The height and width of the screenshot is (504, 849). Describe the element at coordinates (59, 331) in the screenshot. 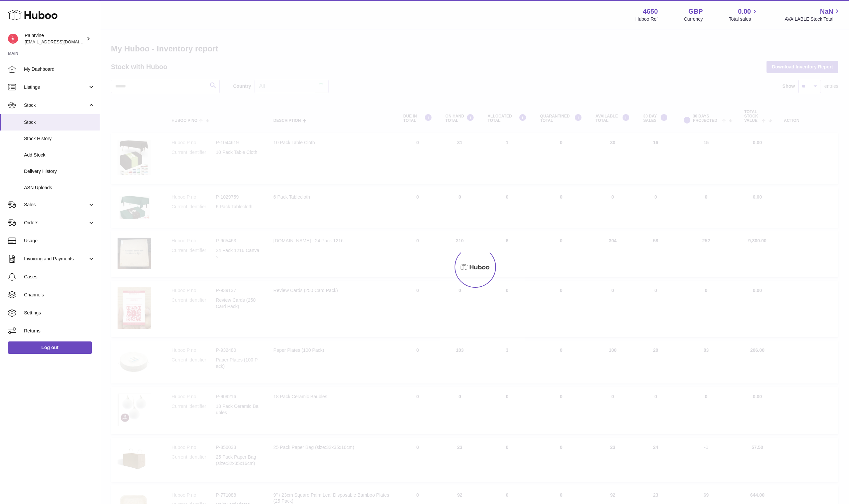

I see `span: Returns` at that location.